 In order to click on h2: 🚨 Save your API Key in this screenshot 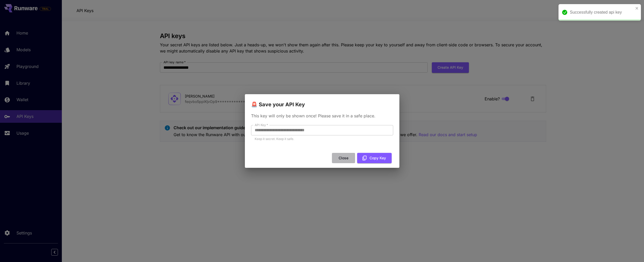, I will do `click(322, 101)`.